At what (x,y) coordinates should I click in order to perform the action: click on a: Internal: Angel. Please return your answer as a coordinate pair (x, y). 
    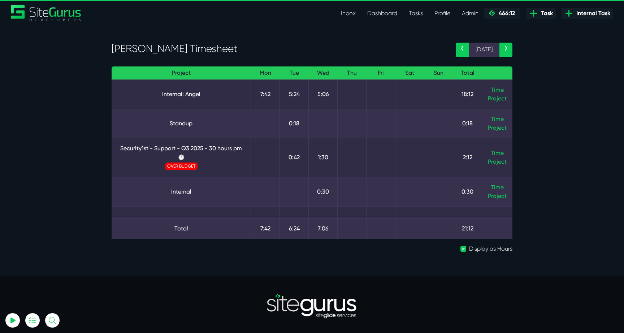
    Looking at the image, I should click on (181, 94).